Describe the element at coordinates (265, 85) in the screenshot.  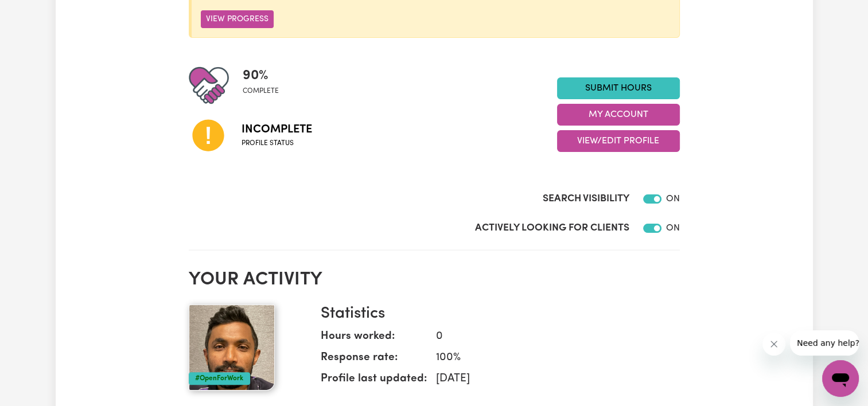
I see `div: Profile completeness: 90%` at that location.